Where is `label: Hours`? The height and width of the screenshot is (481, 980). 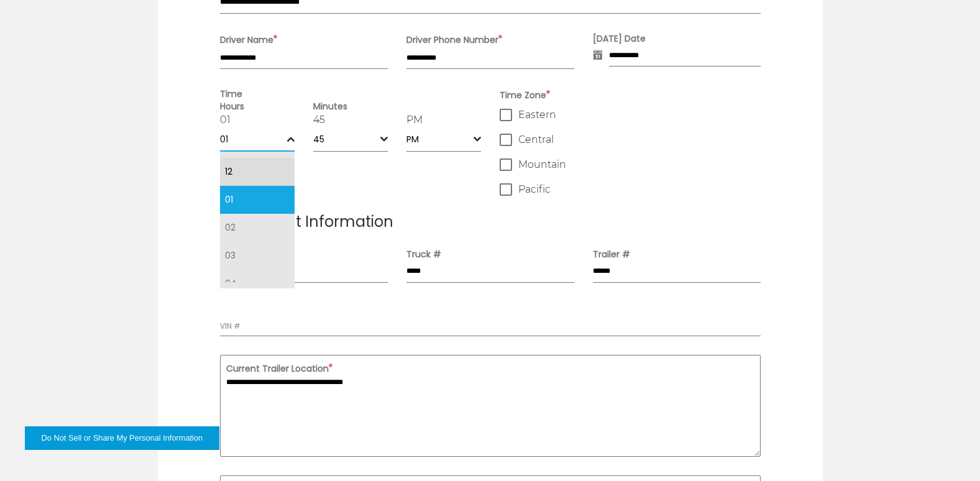 label: Hours is located at coordinates (257, 106).